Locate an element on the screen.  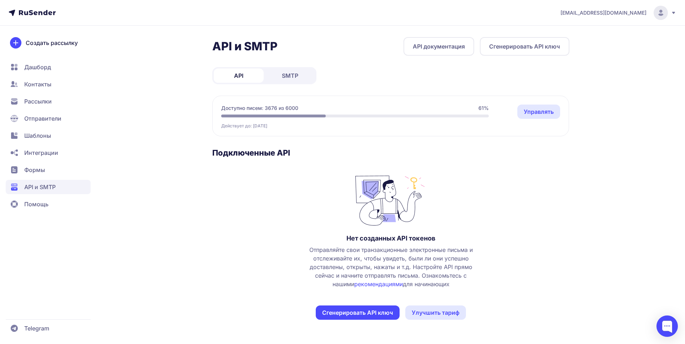
span: Дашборд is located at coordinates (37, 67).